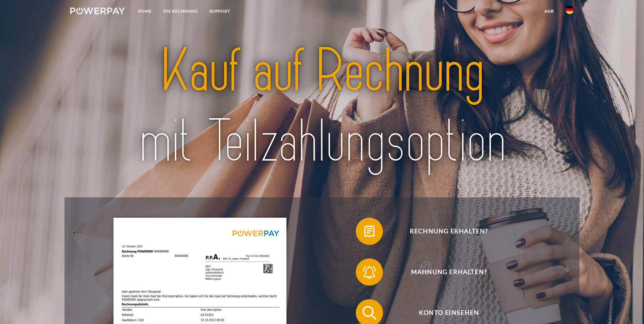  Describe the element at coordinates (220, 11) in the screenshot. I see `a: SUPPORT` at that location.